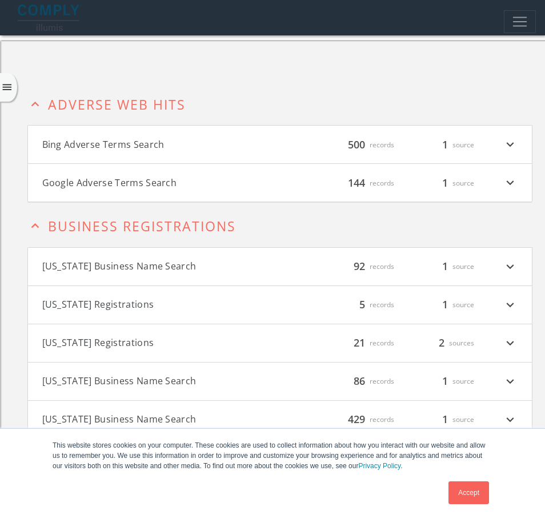  What do you see at coordinates (379, 466) in the screenshot?
I see `a: Privacy Policy` at bounding box center [379, 466].